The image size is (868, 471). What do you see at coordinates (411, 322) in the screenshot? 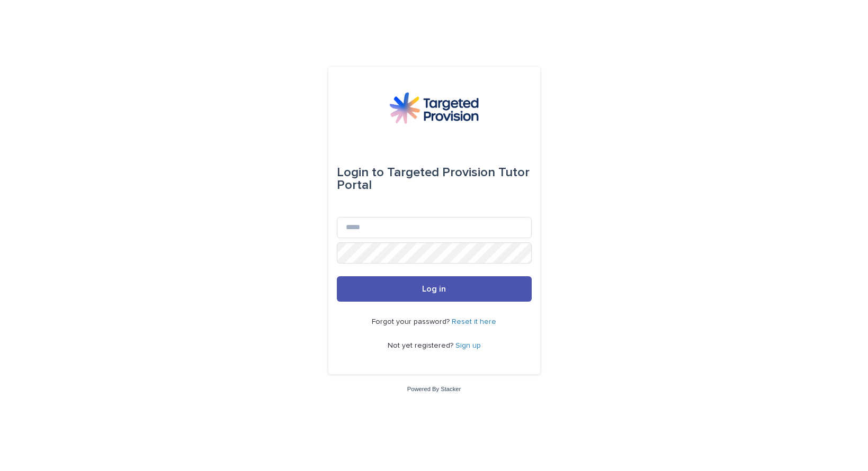
I see `span: Forgot your password?` at bounding box center [411, 322].